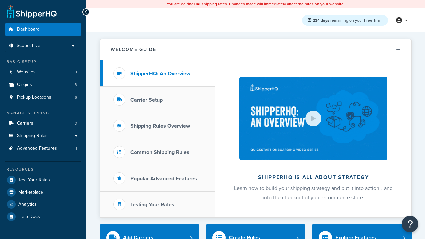 The height and width of the screenshot is (239, 425). I want to click on li: Marketplace, so click(43, 192).